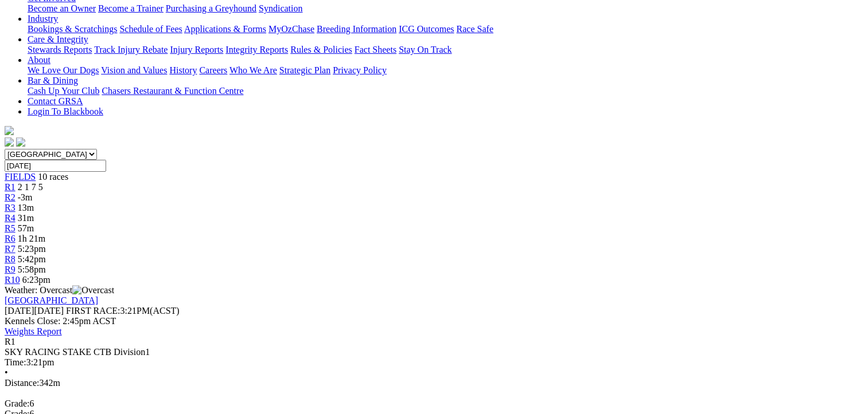  Describe the element at coordinates (321, 49) in the screenshot. I see `a: Rules & Policies` at that location.